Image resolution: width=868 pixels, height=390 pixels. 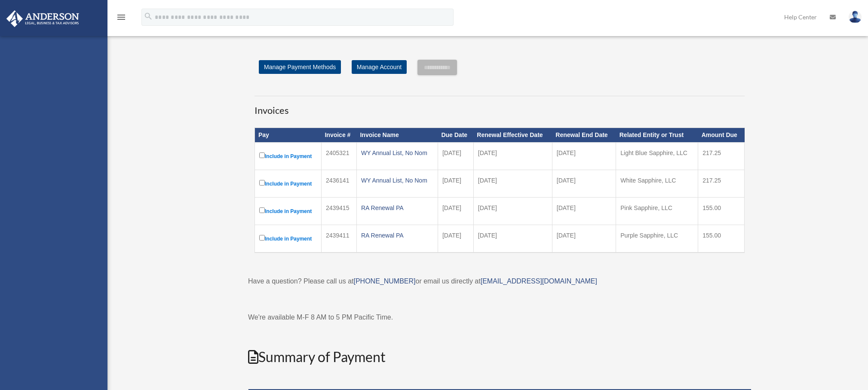 I want to click on td: Light Blue Sapphire, LLC, so click(x=657, y=156).